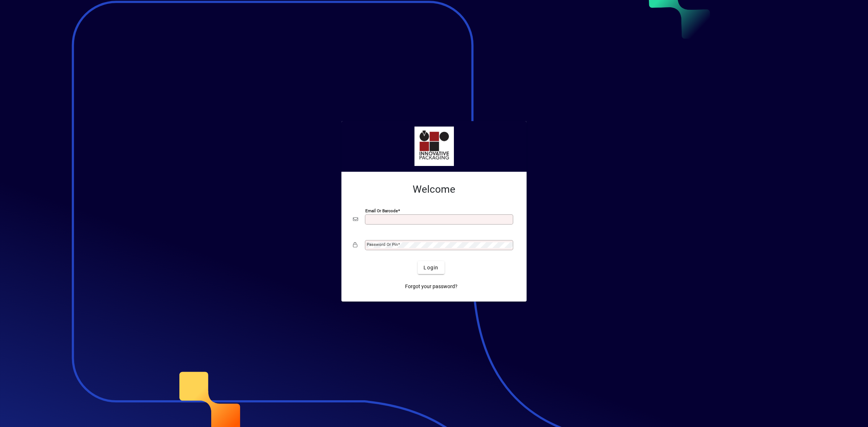 The image size is (868, 427). Describe the element at coordinates (431, 267) in the screenshot. I see `span: Login` at that location.